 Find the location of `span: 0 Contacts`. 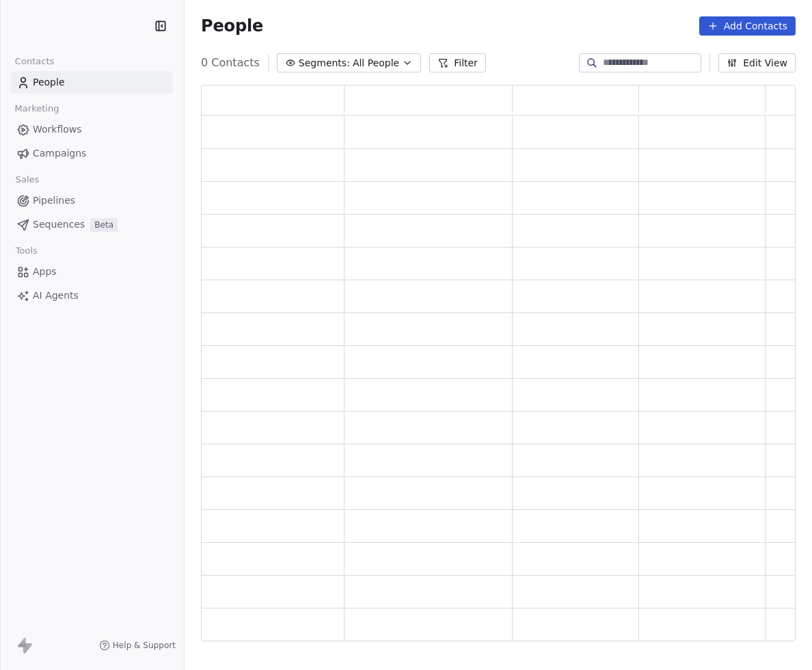

span: 0 Contacts is located at coordinates (230, 63).